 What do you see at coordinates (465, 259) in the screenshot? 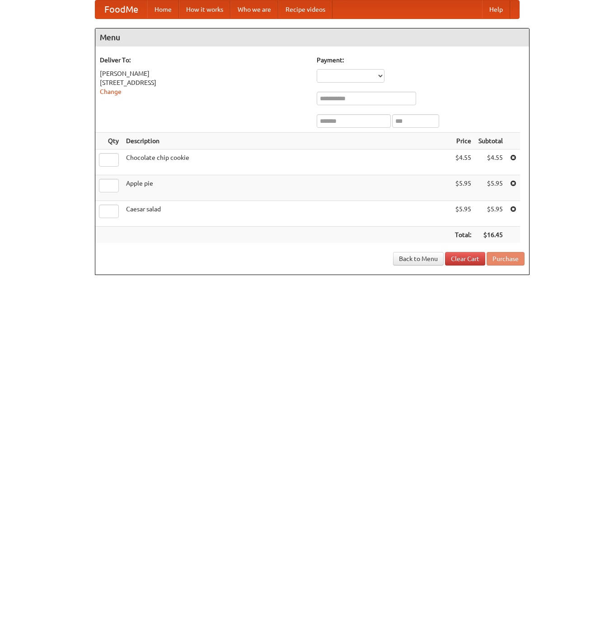
I see `a: Clear Cart` at bounding box center [465, 259].